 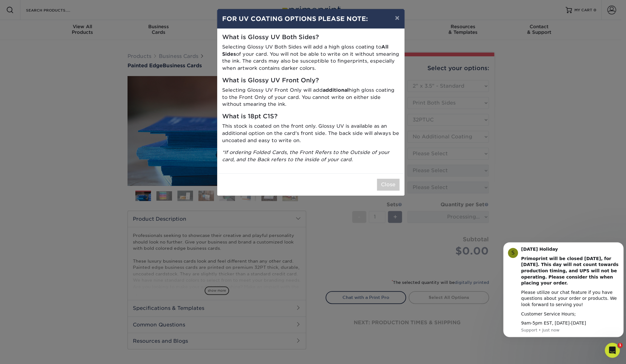 What do you see at coordinates (69, 97) in the screenshot?
I see `p: Message from Support, sent Just now` at bounding box center [69, 97].